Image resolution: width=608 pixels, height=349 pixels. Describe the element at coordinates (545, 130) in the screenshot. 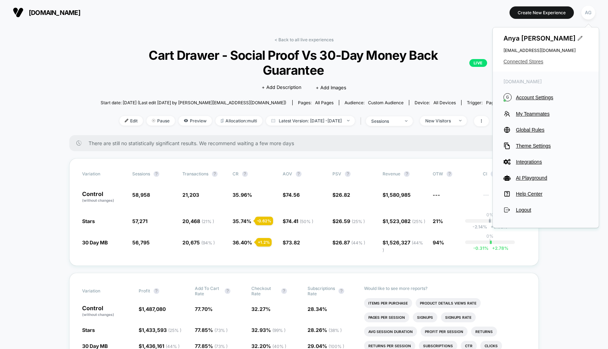

I see `button: Global Rules` at that location.